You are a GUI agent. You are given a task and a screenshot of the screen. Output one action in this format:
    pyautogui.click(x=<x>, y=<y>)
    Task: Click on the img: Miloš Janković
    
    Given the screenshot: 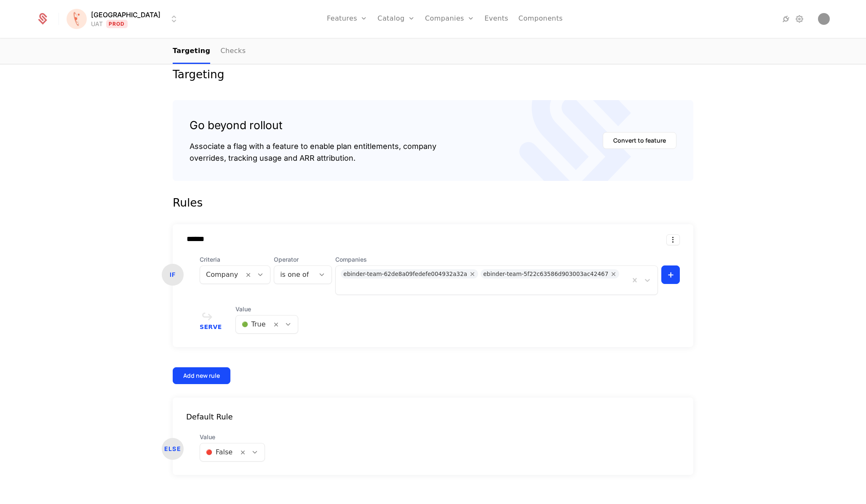 What is the action you would take?
    pyautogui.click(x=824, y=19)
    